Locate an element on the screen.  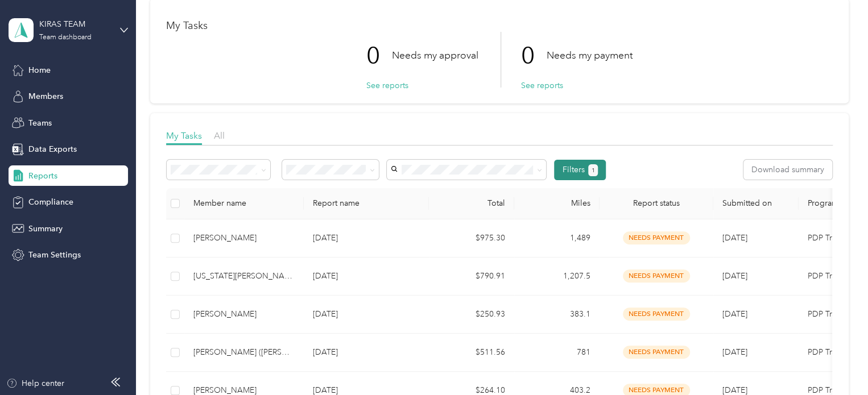
span: Summary is located at coordinates (46, 229).